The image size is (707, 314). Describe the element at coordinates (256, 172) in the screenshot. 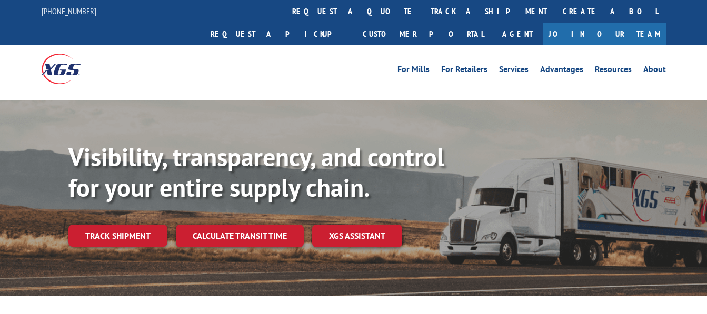

I see `b: Visibility, transparency, and control for your entire supply chain.` at that location.